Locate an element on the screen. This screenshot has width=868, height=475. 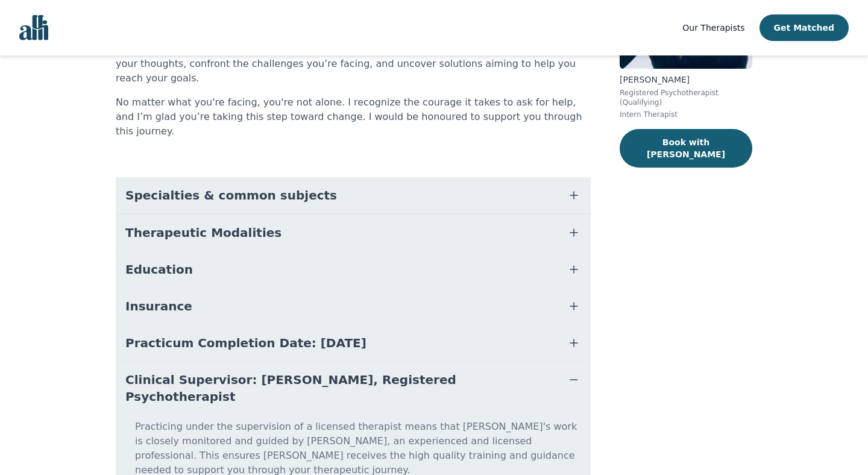
span: Therapeutic Modalities is located at coordinates (203, 233).